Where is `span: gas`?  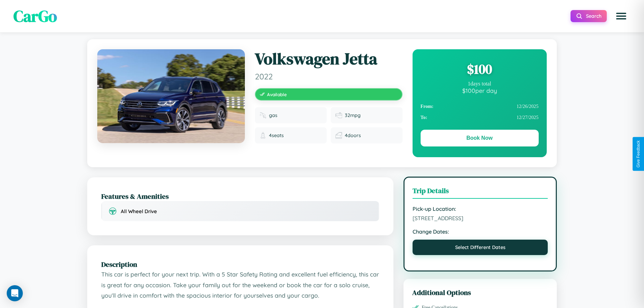
span: gas is located at coordinates (273, 115).